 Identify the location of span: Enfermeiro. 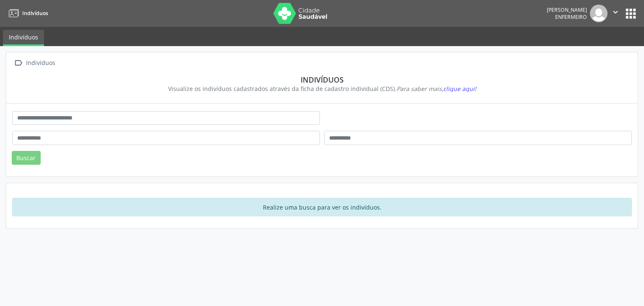
(571, 17).